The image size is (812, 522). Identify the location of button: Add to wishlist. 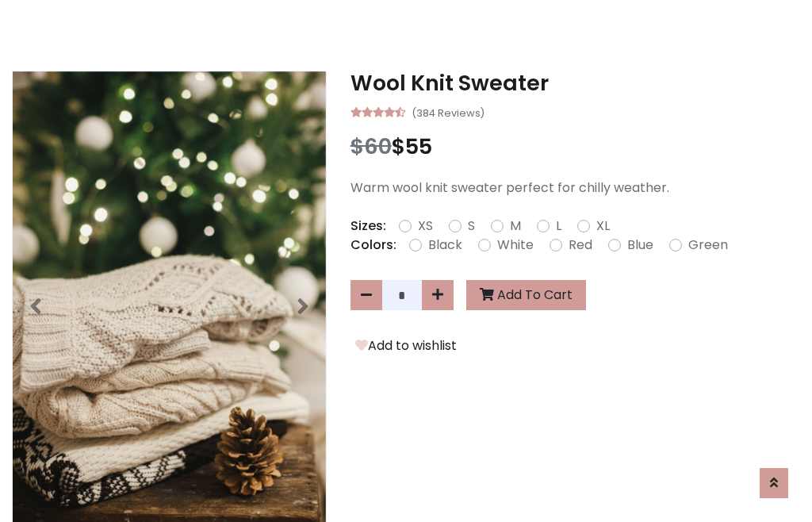
(406, 346).